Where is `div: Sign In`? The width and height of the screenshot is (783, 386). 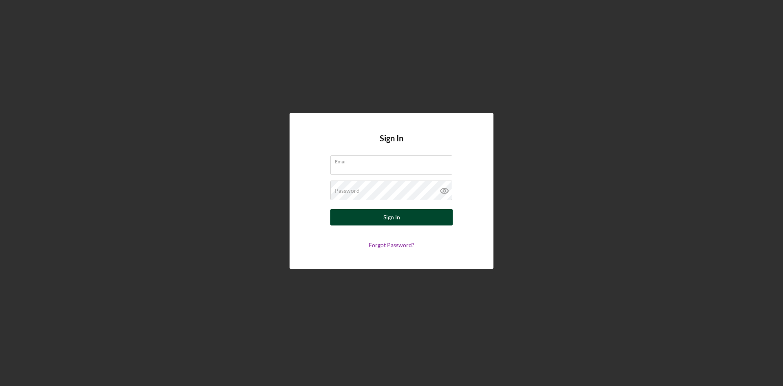 div: Sign In is located at coordinates (392, 217).